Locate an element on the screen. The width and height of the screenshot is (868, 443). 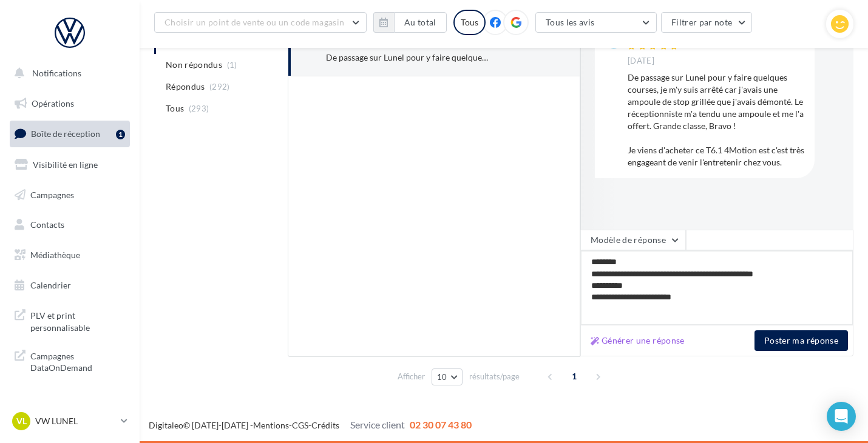
span: Tous les avis is located at coordinates (570, 22).